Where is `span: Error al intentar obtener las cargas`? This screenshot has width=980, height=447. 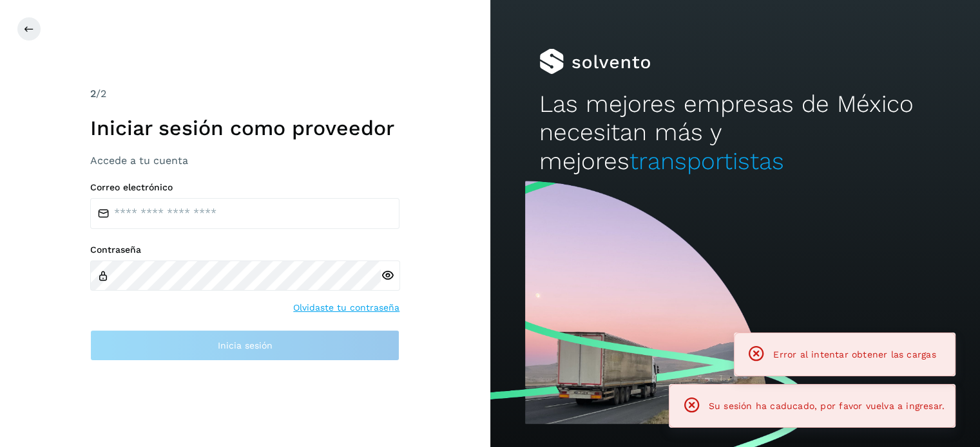 span: Error al intentar obtener las cargas is located at coordinates (855, 355).